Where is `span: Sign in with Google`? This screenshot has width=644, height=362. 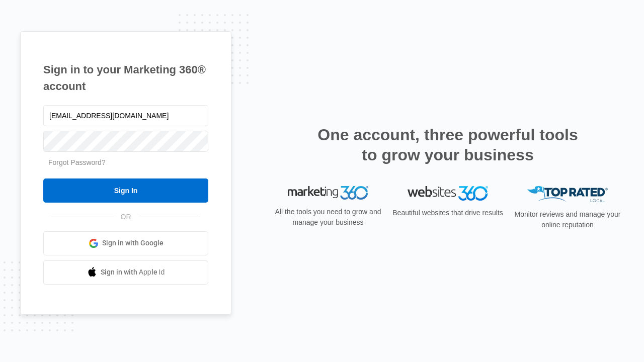
span: Sign in with Google is located at coordinates (133, 243).